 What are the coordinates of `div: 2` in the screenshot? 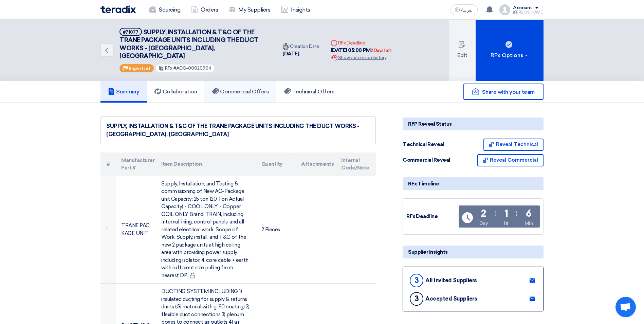 It's located at (484, 214).